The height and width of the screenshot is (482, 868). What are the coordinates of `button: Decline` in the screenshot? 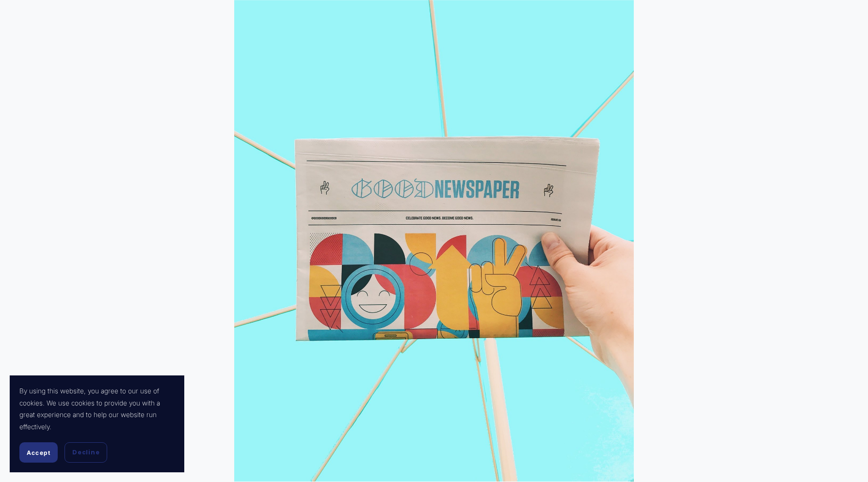 It's located at (86, 453).